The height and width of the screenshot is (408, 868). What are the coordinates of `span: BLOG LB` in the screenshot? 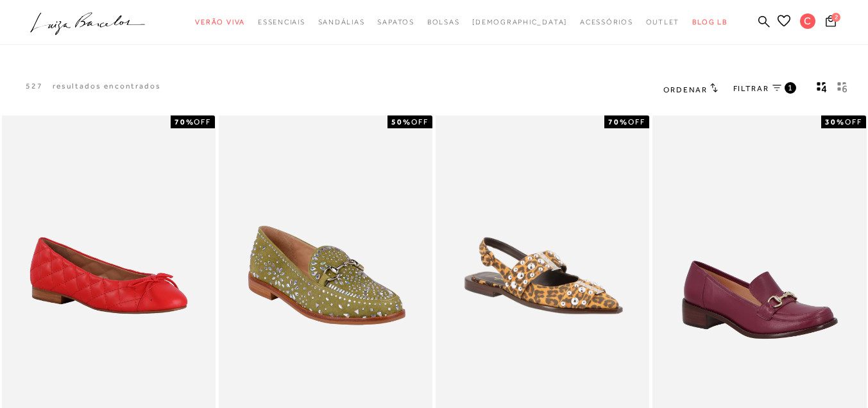 It's located at (709, 22).